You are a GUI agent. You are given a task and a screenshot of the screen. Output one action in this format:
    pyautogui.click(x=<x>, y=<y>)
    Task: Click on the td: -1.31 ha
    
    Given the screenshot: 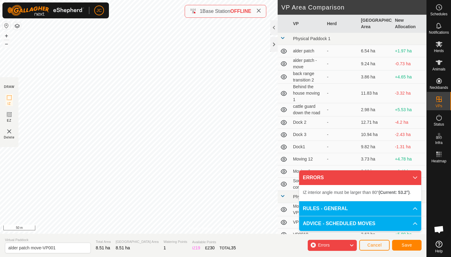 What is the action you would take?
    pyautogui.click(x=409, y=147)
    